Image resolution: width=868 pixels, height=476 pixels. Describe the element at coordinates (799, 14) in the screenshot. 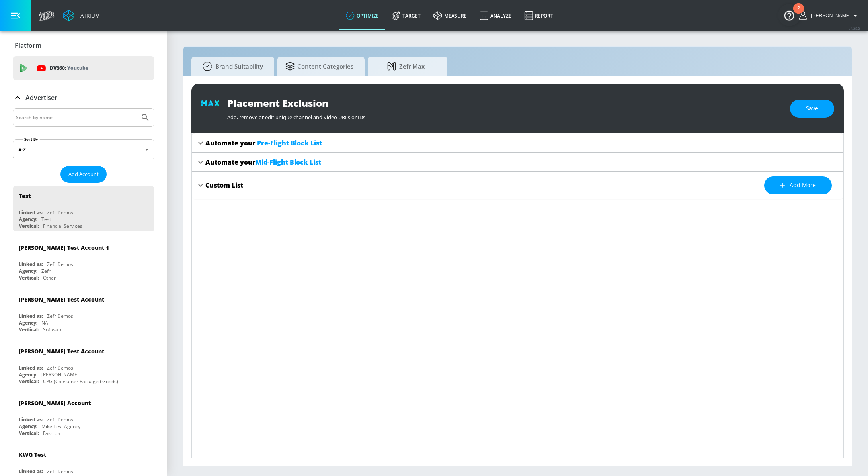

I see `div: 2` at that location.